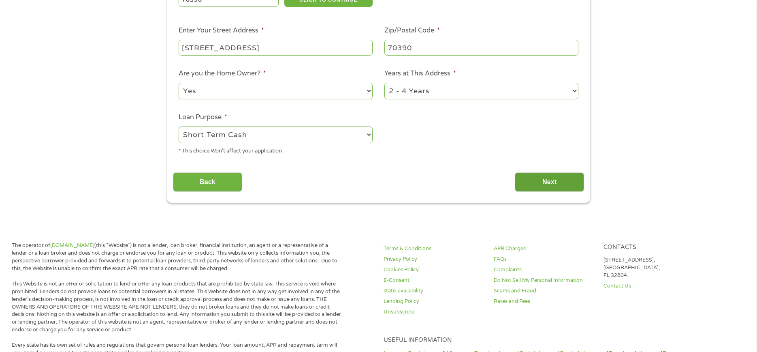 This screenshot has width=757, height=352. What do you see at coordinates (276, 47) in the screenshot?
I see `input: 1 Main Street` at bounding box center [276, 47].